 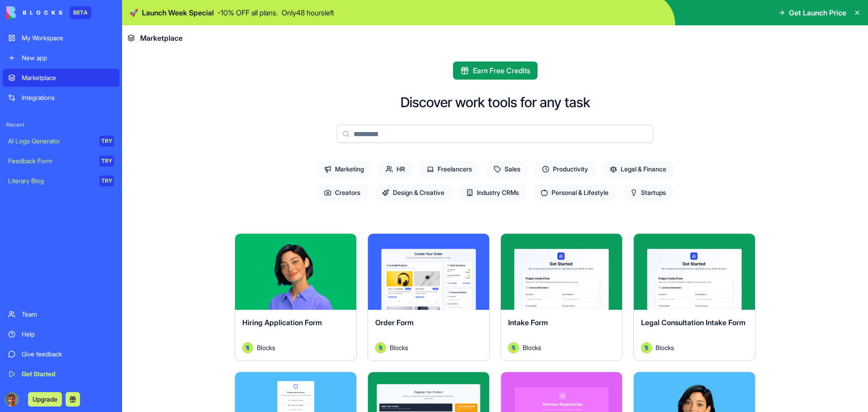 I want to click on span: Startups, so click(x=648, y=193).